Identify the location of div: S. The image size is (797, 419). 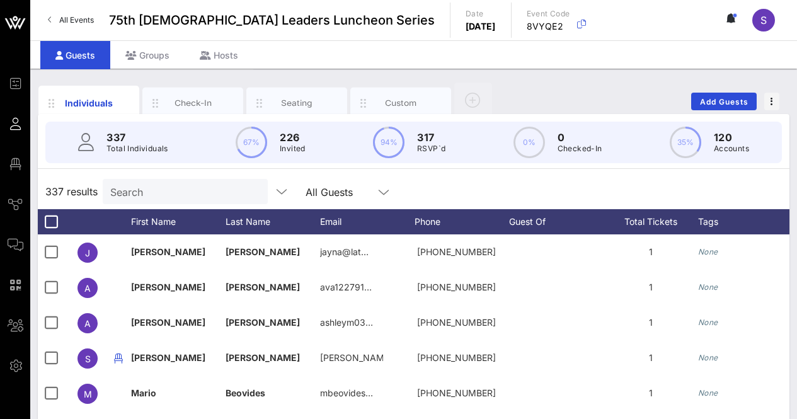
(764, 20).